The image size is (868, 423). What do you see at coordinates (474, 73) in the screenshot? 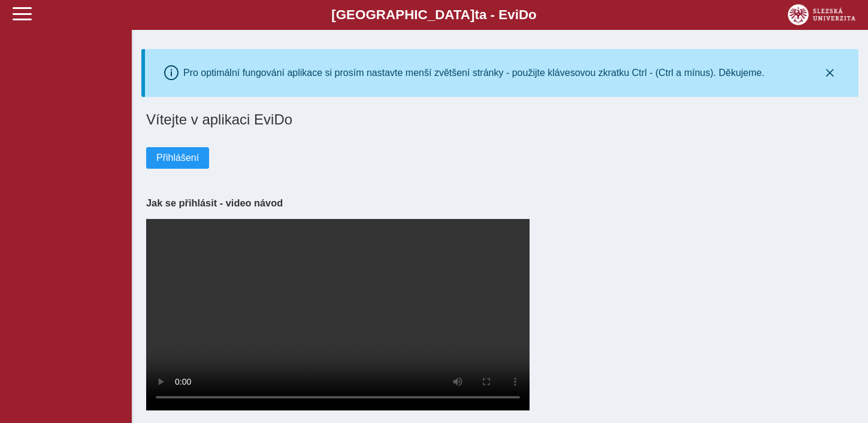
I see `div: Pro optimální fungování aplikace si prosím nastavte menší zvětšení stránky - použijte klávesovou ...` at bounding box center [474, 73].